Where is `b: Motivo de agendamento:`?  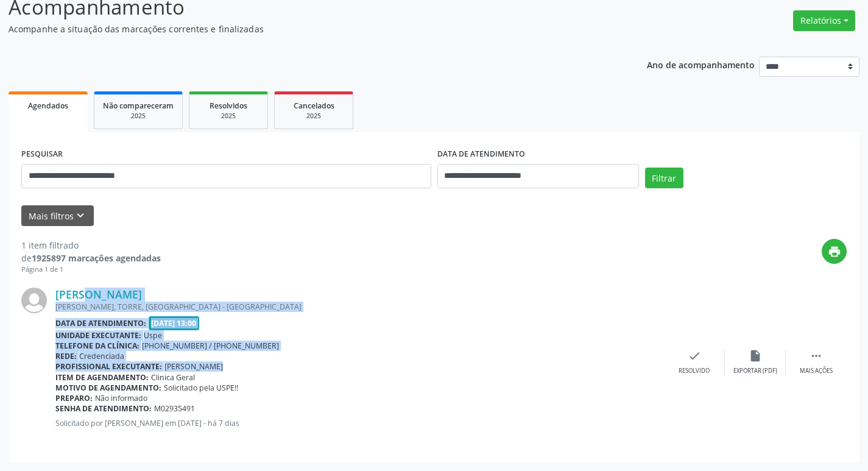 b: Motivo de agendamento: is located at coordinates (108, 387).